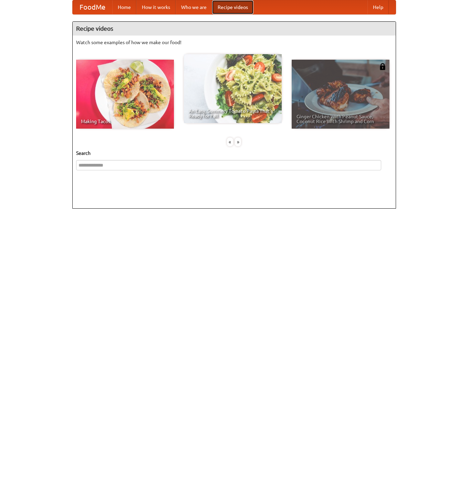 The image size is (468, 488). Describe the element at coordinates (378, 7) in the screenshot. I see `a: Help` at that location.